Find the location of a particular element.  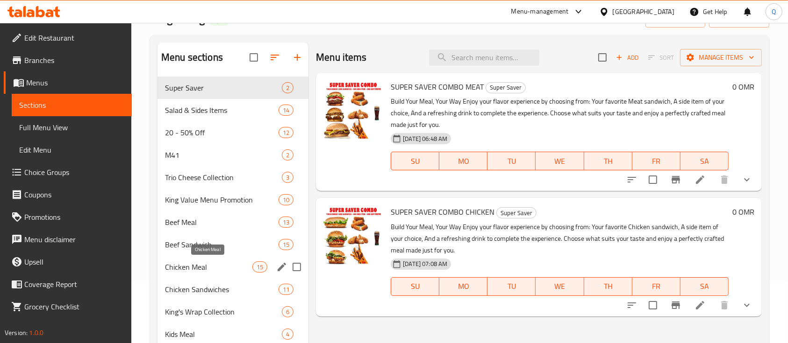

a: Upsell is located at coordinates (68, 262).